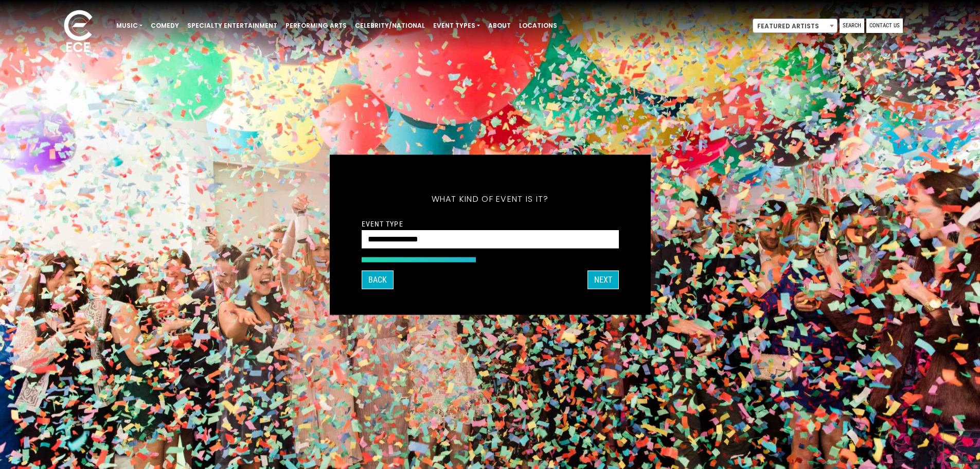 This screenshot has height=469, width=980. I want to click on button: Next, so click(602, 279).